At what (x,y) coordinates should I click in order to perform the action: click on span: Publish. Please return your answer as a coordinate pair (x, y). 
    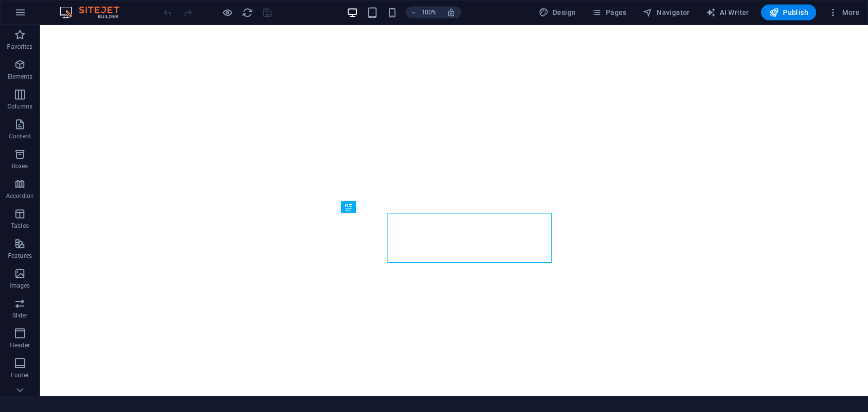
    Looking at the image, I should click on (788, 13).